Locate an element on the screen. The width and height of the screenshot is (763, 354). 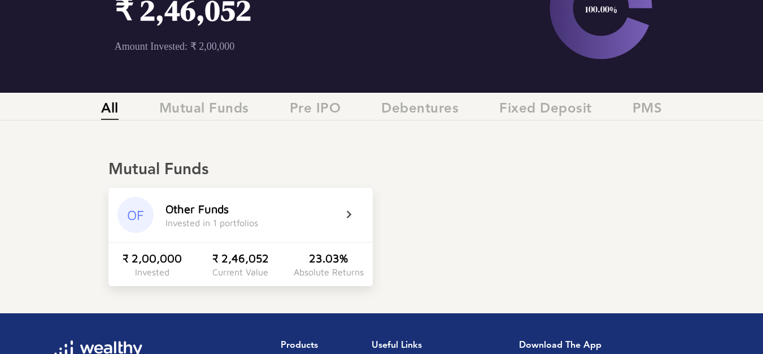
h1: Download the app is located at coordinates (610, 345).